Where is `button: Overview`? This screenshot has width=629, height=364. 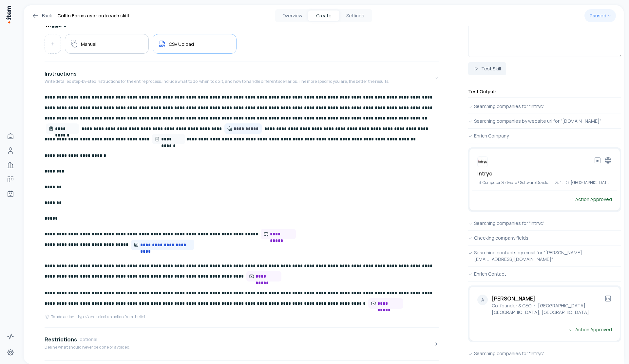 button: Overview is located at coordinates (292, 16).